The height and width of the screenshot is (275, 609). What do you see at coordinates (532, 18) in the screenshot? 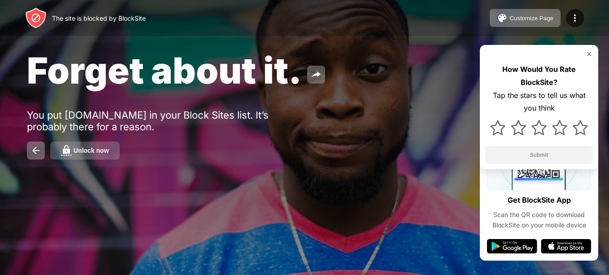
I see `div: Customize Page` at bounding box center [532, 18].